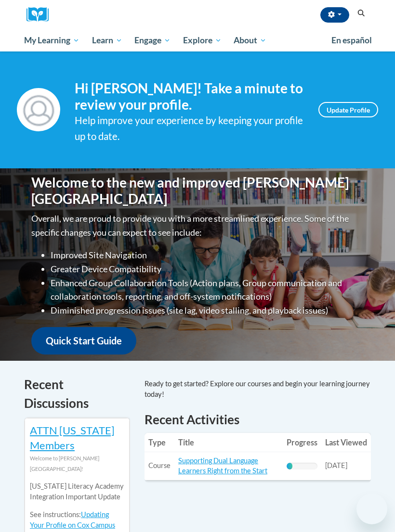  What do you see at coordinates (41, 14) in the screenshot?
I see `img: Logo brand` at bounding box center [41, 14].